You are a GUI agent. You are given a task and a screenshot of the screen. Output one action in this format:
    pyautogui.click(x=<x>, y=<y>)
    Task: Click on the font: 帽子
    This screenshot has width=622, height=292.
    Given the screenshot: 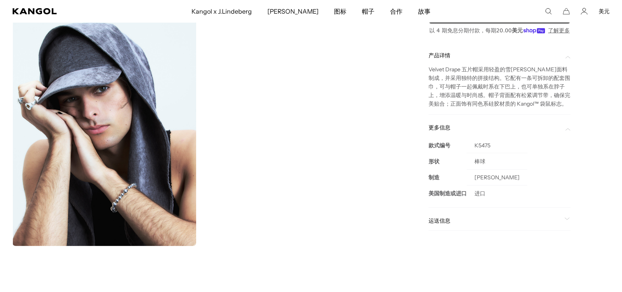 What is the action you would take?
    pyautogui.click(x=368, y=11)
    